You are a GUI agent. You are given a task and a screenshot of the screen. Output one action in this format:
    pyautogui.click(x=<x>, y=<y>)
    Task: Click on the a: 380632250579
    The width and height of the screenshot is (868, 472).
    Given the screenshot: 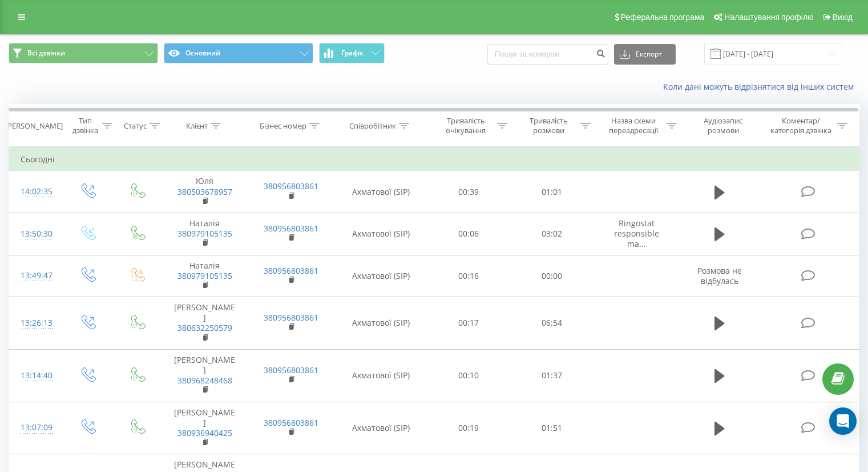 What is the action you would take?
    pyautogui.click(x=205, y=327)
    